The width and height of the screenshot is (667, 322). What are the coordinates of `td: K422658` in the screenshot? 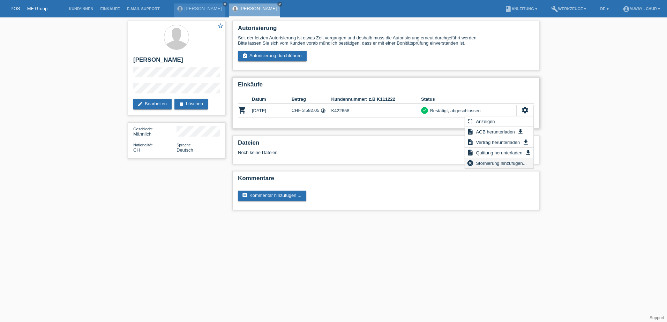 It's located at (376, 111).